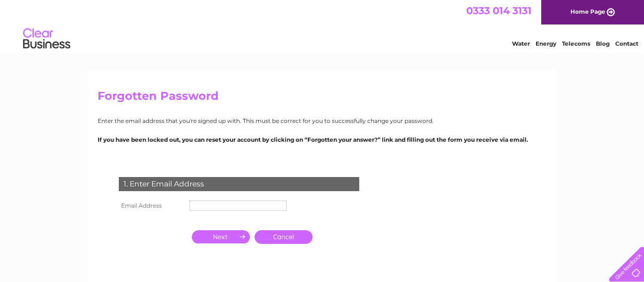 This screenshot has width=644, height=282. I want to click on a: Energy, so click(546, 43).